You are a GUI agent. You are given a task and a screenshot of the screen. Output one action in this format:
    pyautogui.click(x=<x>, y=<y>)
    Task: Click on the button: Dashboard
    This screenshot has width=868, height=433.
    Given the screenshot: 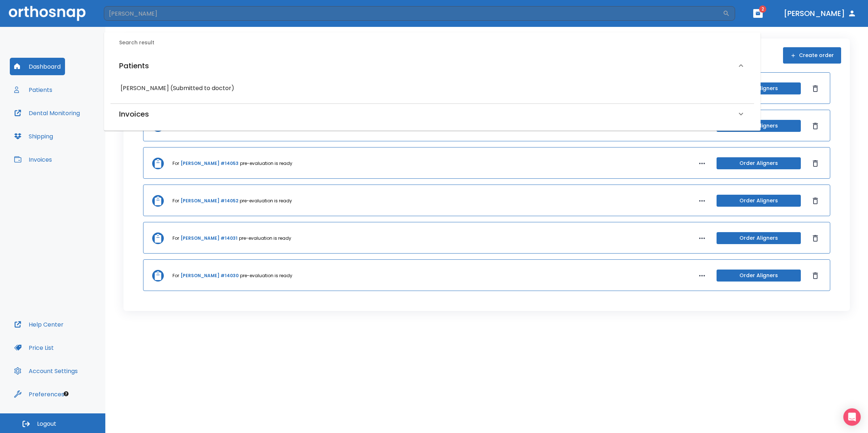 What is the action you would take?
    pyautogui.click(x=37, y=67)
    